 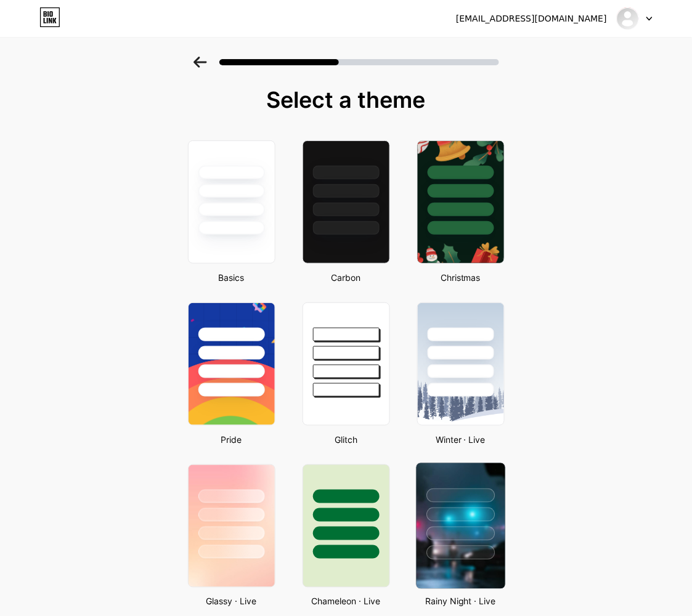 I want to click on img: dwtgg88, so click(x=628, y=18).